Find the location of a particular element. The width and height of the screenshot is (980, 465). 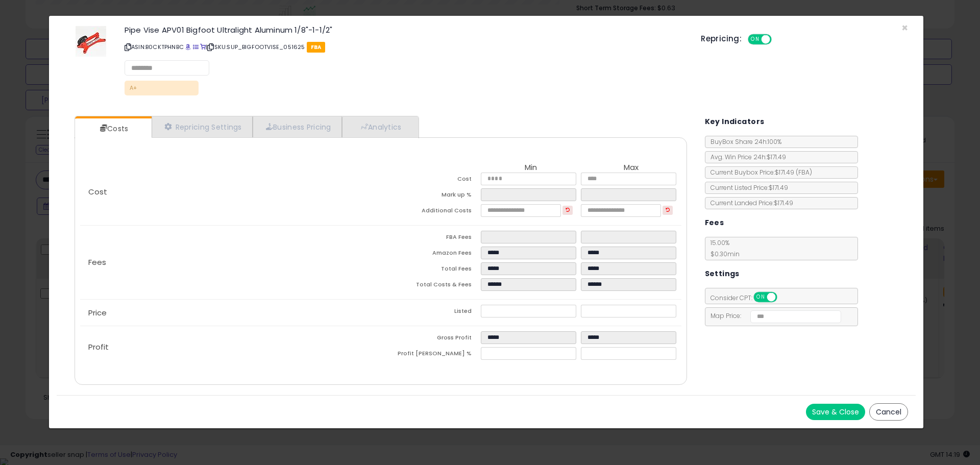

p: Cost is located at coordinates (230, 192).